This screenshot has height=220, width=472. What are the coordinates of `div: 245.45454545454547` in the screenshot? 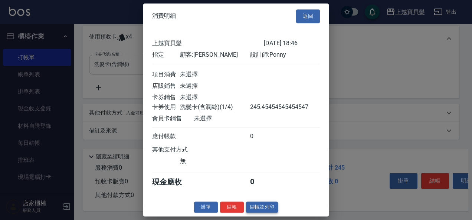 It's located at (264, 107).